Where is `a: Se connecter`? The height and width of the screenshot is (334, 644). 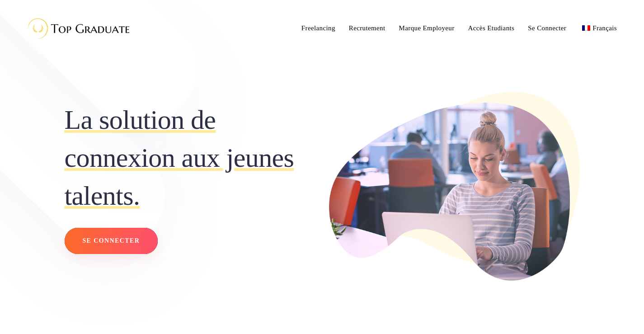
a: Se connecter is located at coordinates (111, 241).